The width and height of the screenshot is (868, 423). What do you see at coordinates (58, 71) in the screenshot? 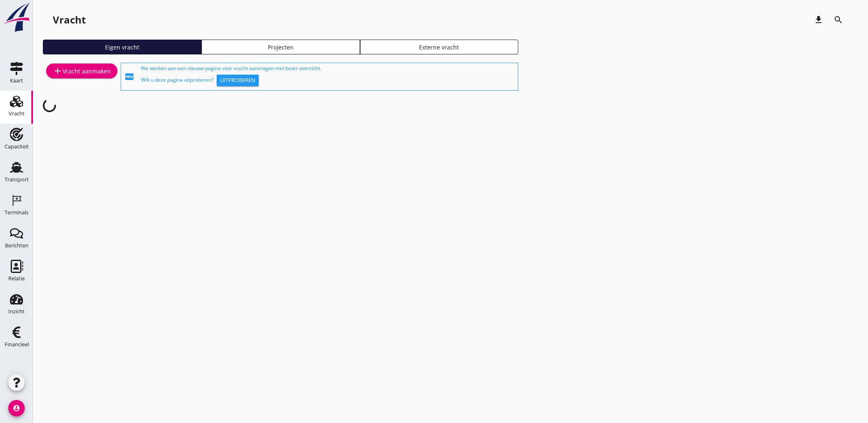
I see `i: add` at bounding box center [58, 71].